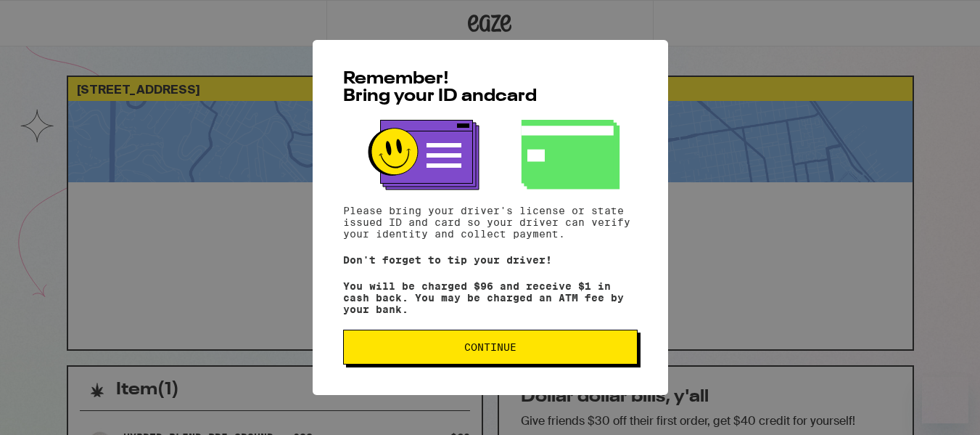 Image resolution: width=980 pixels, height=435 pixels. Describe the element at coordinates (439, 88) in the screenshot. I see `span: Remember! Bring your ID and card` at that location.